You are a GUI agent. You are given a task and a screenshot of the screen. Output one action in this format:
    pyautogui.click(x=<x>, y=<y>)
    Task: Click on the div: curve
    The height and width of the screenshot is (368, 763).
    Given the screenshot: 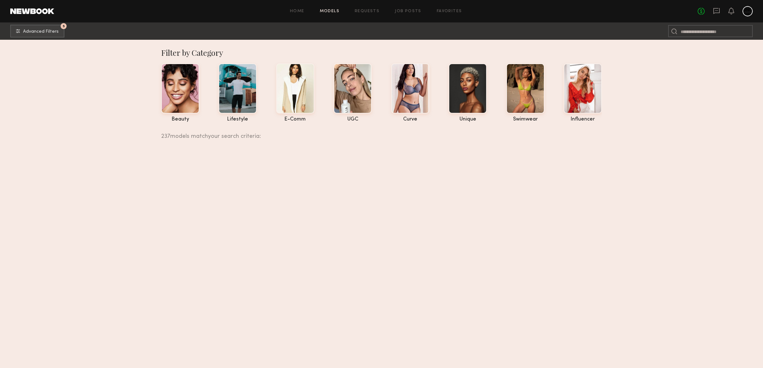 What is the action you would take?
    pyautogui.click(x=410, y=119)
    